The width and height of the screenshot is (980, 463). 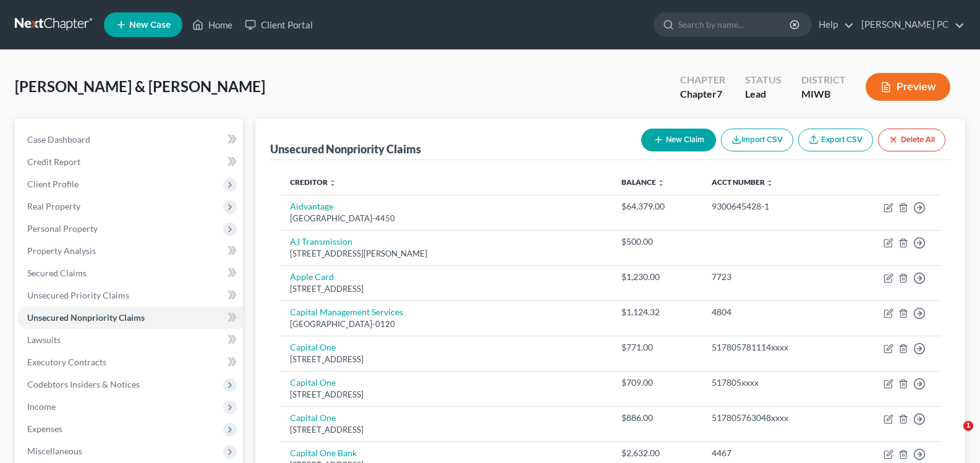 I want to click on a: Help, so click(x=832, y=25).